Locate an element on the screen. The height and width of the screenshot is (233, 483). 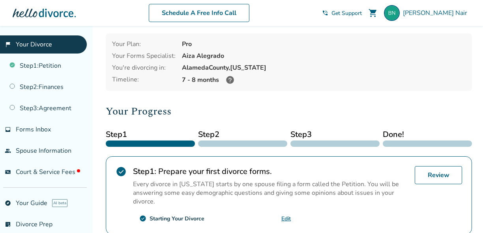
div: You're divorcing in: is located at coordinates (144, 68).